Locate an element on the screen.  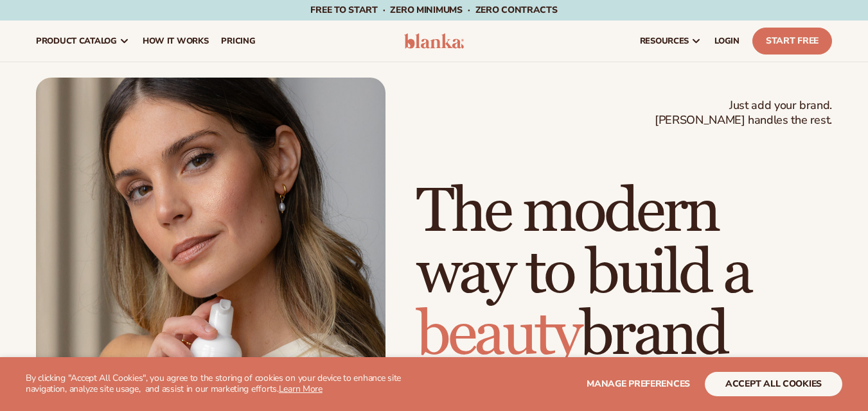
a: Start Free is located at coordinates (792, 41).